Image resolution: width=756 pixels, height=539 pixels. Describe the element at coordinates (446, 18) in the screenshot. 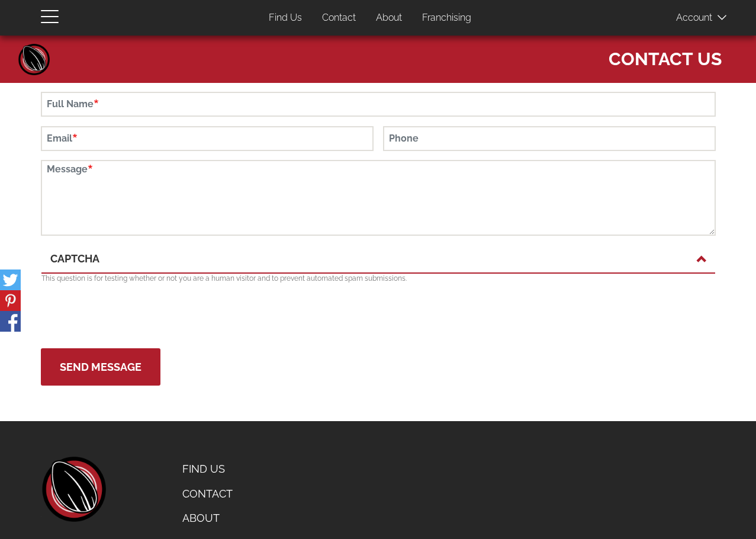

I see `a: Franchising` at that location.